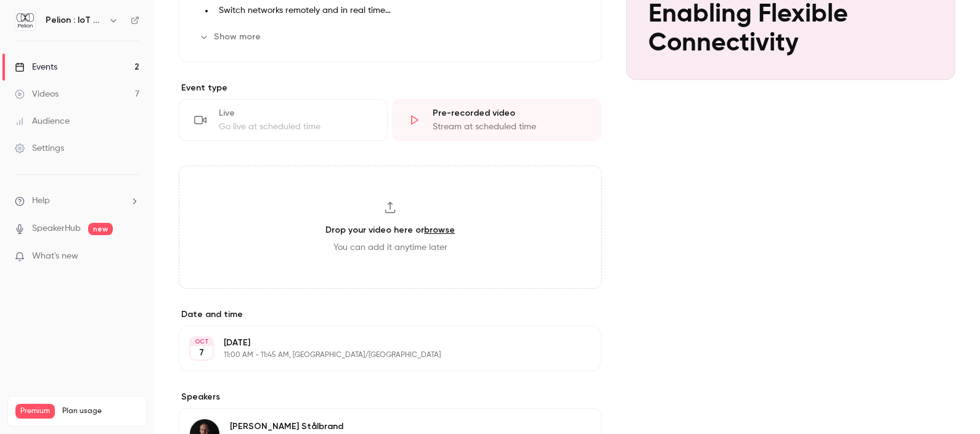  Describe the element at coordinates (497, 120) in the screenshot. I see `div: Pre-recorded videoStream at scheduled time` at that location.